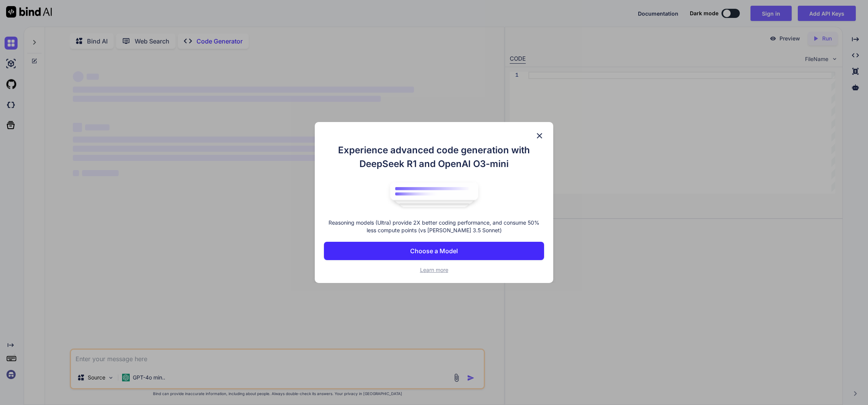 This screenshot has height=405, width=868. What do you see at coordinates (434, 251) in the screenshot?
I see `button: Choose a Model` at bounding box center [434, 251].